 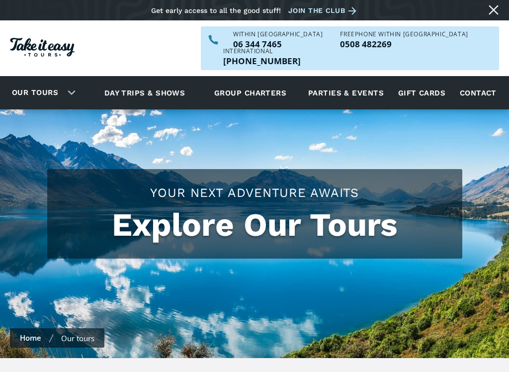 What do you see at coordinates (145, 93) in the screenshot?
I see `a: Day trips & shows` at bounding box center [145, 93].